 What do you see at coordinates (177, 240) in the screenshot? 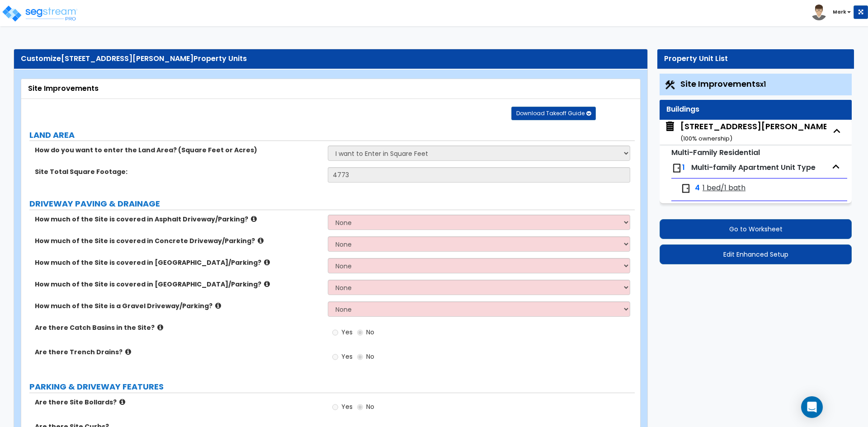
I see `label: How much of the Site is covered in Concrete Driveway/Parking?` at bounding box center [177, 240].